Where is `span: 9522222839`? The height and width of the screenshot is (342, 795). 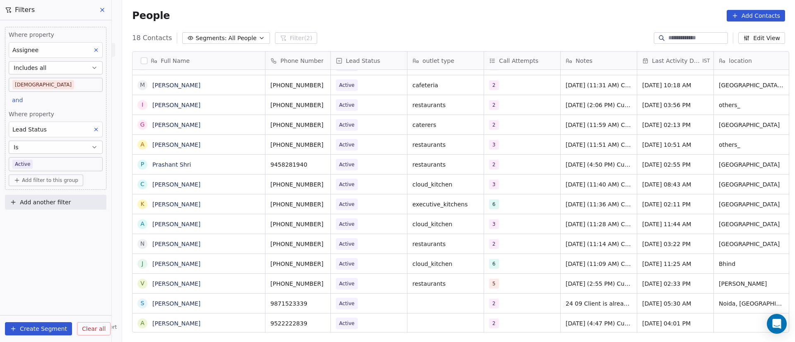 span: 9522222839 is located at coordinates (298, 324).